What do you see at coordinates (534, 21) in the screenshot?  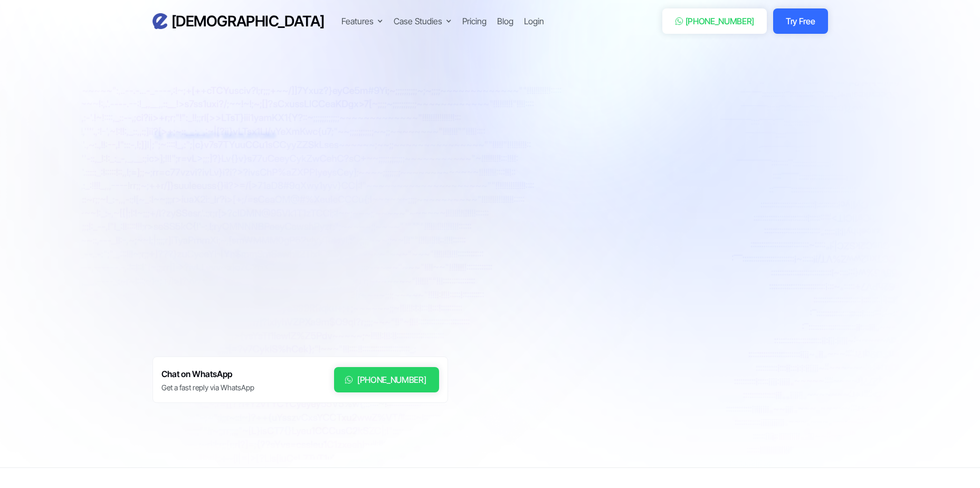 I see `a: Login` at bounding box center [534, 21].